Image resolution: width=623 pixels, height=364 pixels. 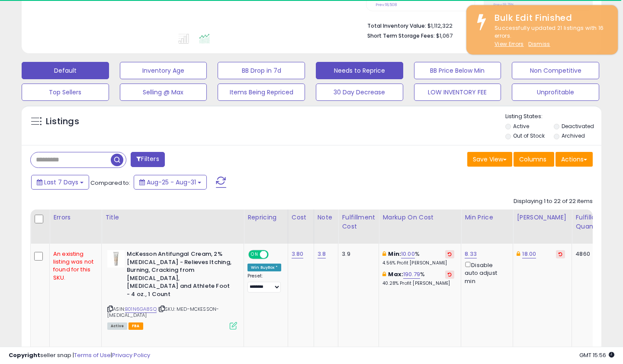 I want to click on button: Unprofitable, so click(x=555, y=92).